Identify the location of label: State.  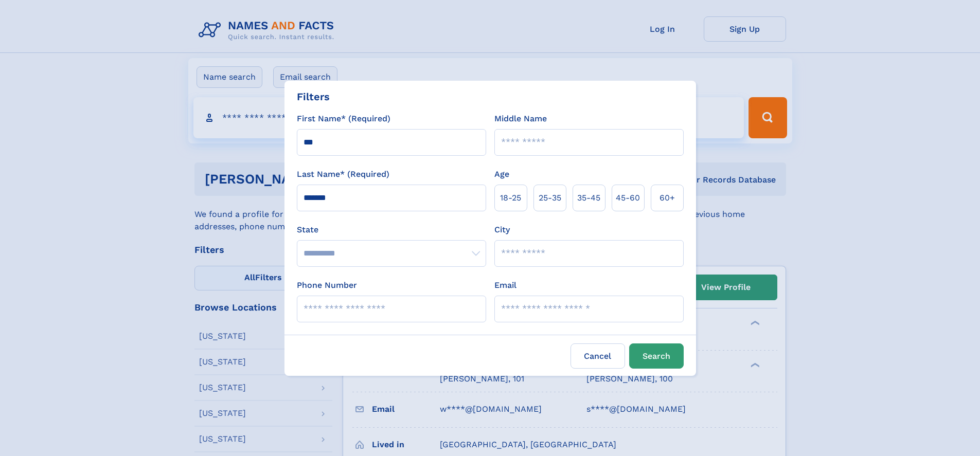
(391, 230).